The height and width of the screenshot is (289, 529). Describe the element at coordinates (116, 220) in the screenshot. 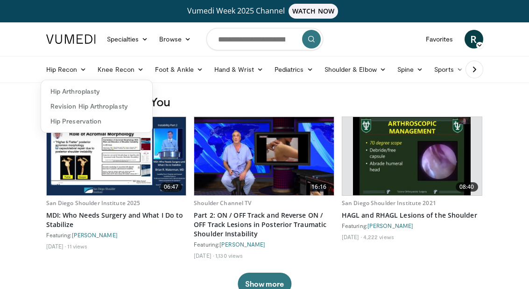

I see `a: MDI: Who Needs Surgery and What I Do to Stabilize` at that location.